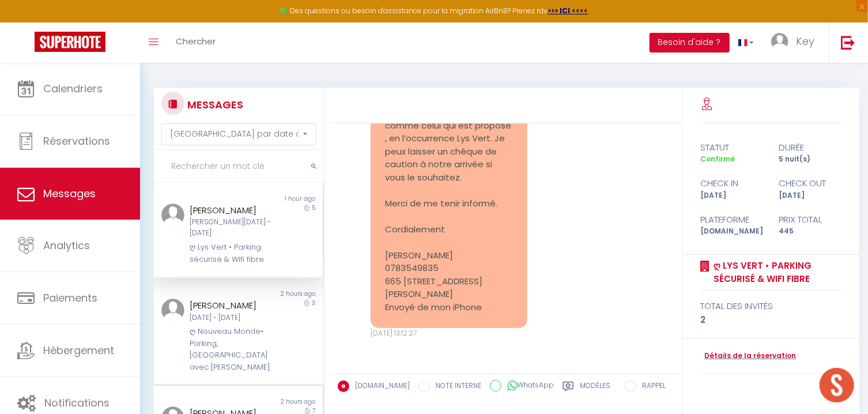  Describe the element at coordinates (313, 303) in the screenshot. I see `span: 3` at that location.